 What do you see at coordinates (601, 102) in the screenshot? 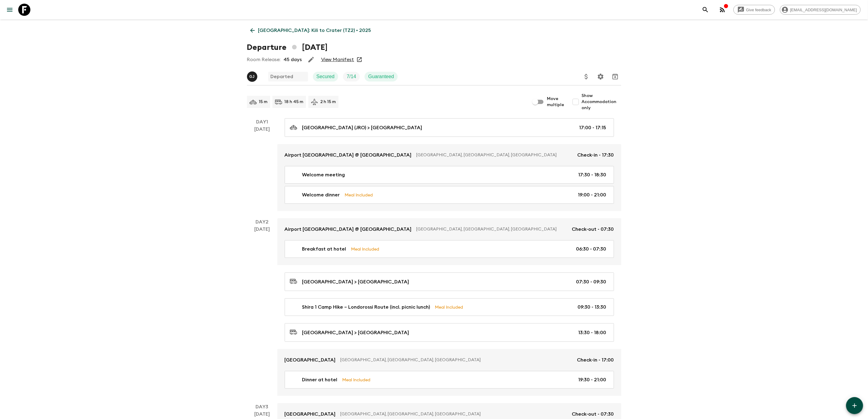
I see `span: Show Accommodation only` at bounding box center [601, 102].